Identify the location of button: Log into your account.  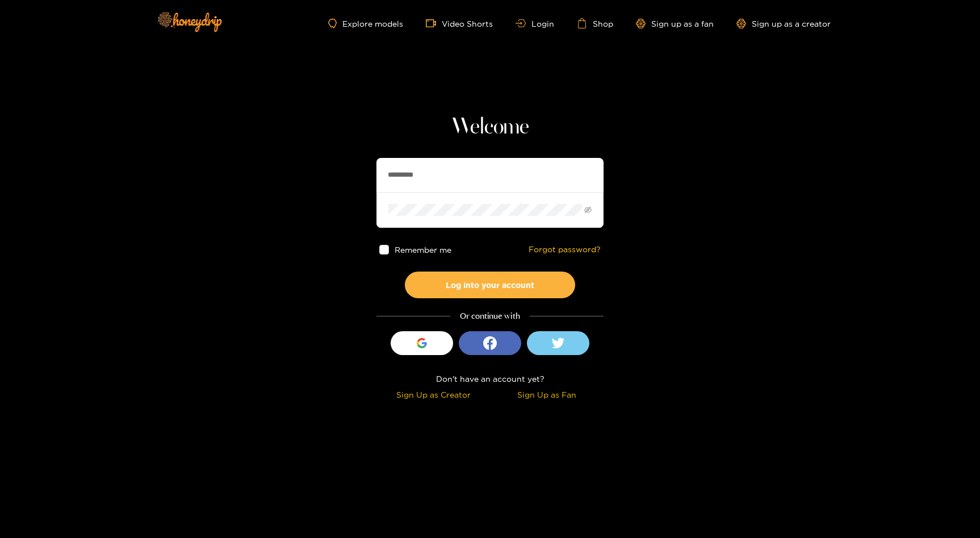
(490, 284).